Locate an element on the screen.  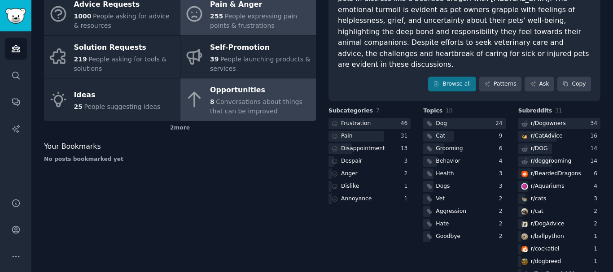
a: Pain31 is located at coordinates (369, 136).